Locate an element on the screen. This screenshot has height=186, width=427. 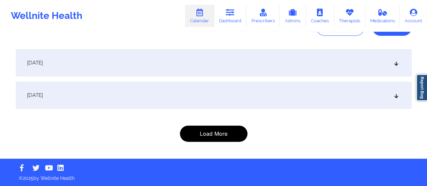
a: Prescribers is located at coordinates (263, 16).